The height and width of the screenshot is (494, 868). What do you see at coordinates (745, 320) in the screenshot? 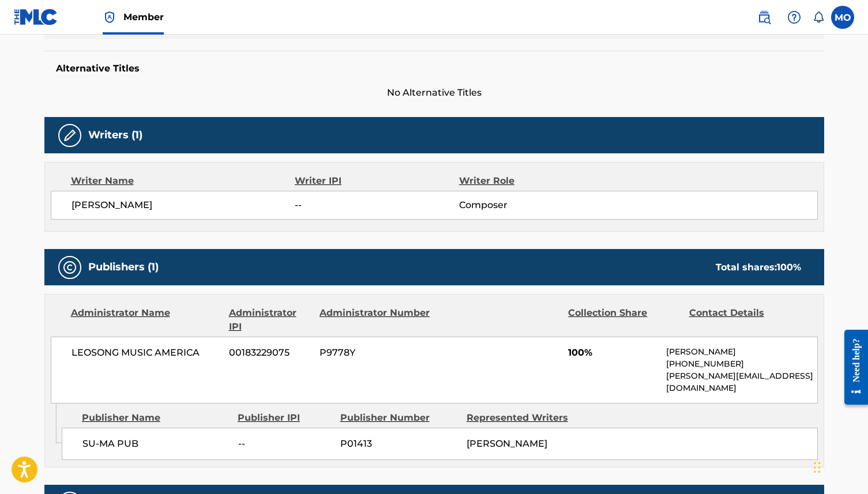
I see `div: Contact Details` at bounding box center [745, 320].